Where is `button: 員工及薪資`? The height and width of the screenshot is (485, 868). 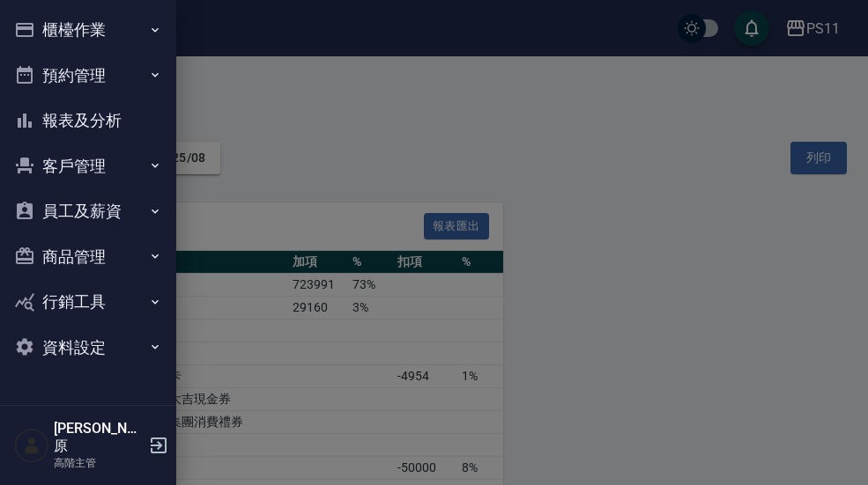
button: 員工及薪資 is located at coordinates (89, 212).